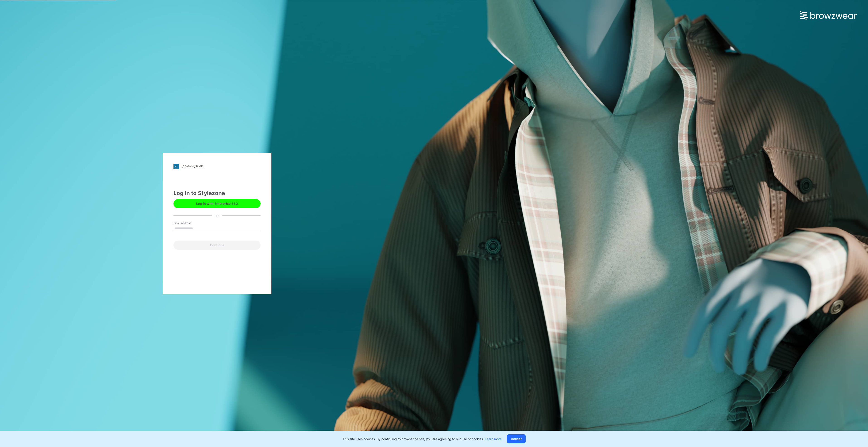 The height and width of the screenshot is (447, 868). Describe the element at coordinates (217, 203) in the screenshot. I see `button: Log in with Enterprise SSO` at that location.